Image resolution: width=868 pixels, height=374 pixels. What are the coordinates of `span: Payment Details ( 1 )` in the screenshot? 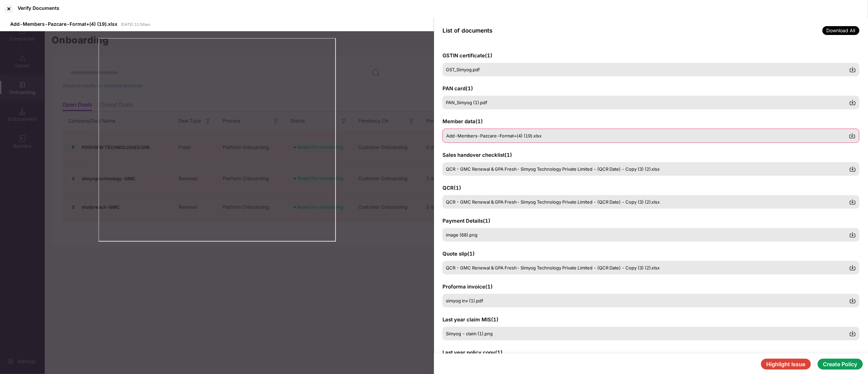 It's located at (467, 221).